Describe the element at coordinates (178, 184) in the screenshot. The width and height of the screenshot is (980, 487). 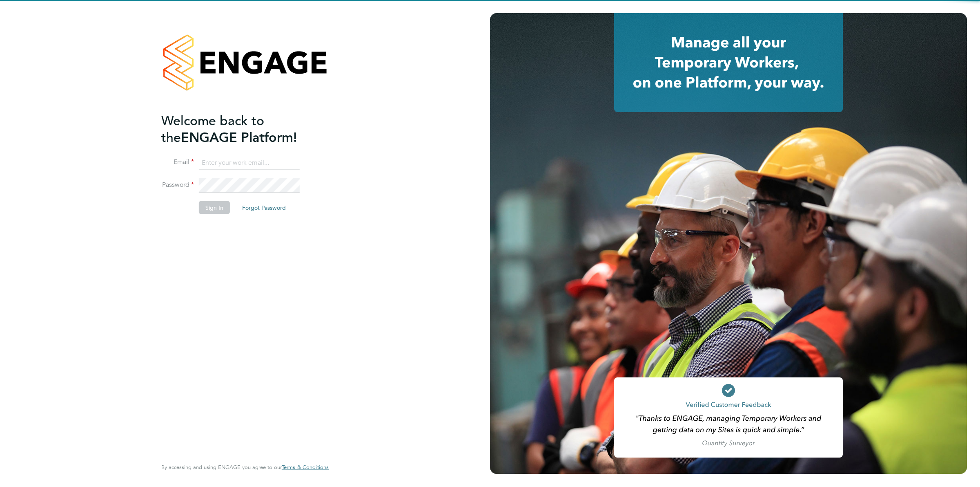
I see `label: Password` at that location.